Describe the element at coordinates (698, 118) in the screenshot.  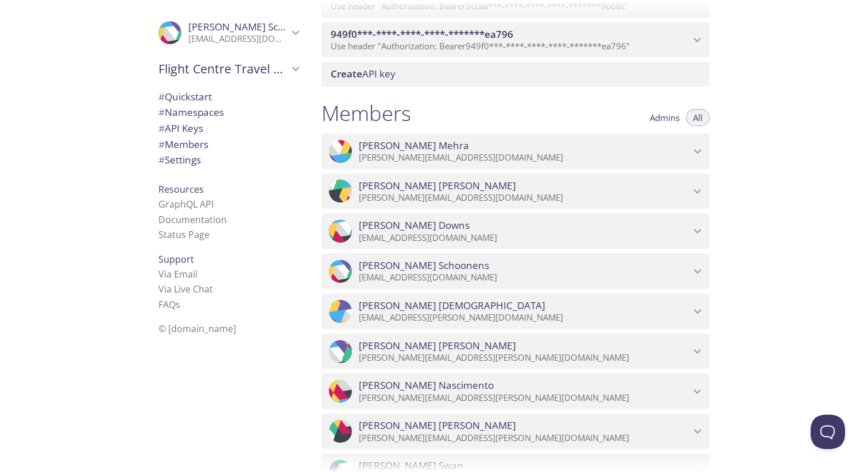
I see `button: All` at that location.